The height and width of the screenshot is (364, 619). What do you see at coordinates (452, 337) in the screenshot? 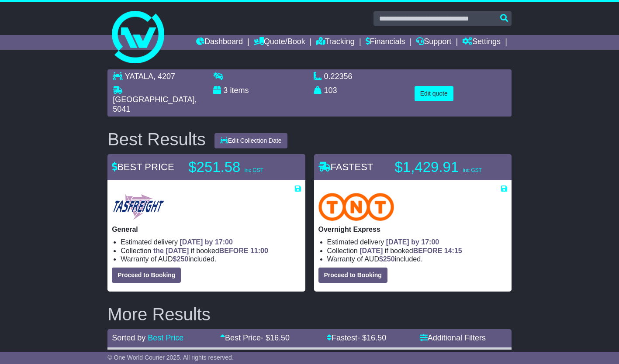
I see `a: Additional Filters` at bounding box center [452, 337].